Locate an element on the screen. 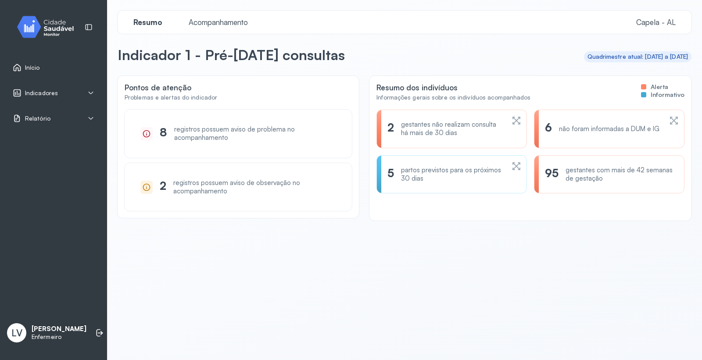 This screenshot has width=702, height=360. div: não foram informadas a DUM e IG is located at coordinates (609, 129).